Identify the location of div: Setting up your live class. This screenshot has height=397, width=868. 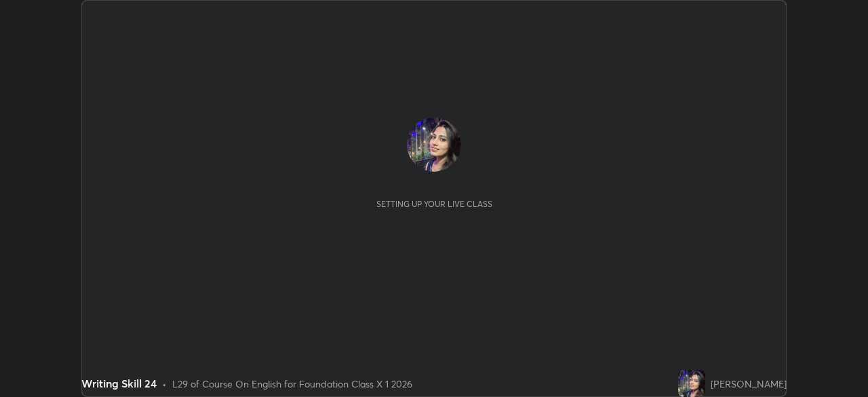
(434, 204).